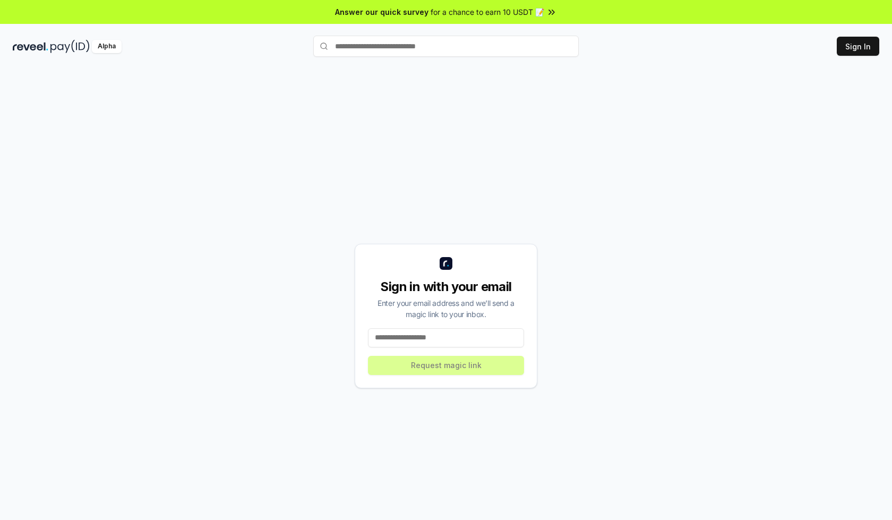 This screenshot has width=892, height=520. What do you see at coordinates (30, 46) in the screenshot?
I see `img: reveel_dark` at bounding box center [30, 46].